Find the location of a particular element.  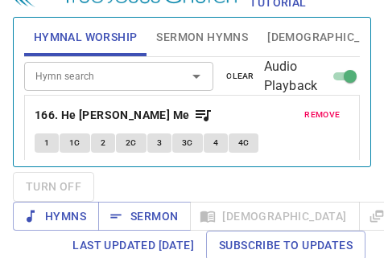

button: 1 is located at coordinates (47, 143).